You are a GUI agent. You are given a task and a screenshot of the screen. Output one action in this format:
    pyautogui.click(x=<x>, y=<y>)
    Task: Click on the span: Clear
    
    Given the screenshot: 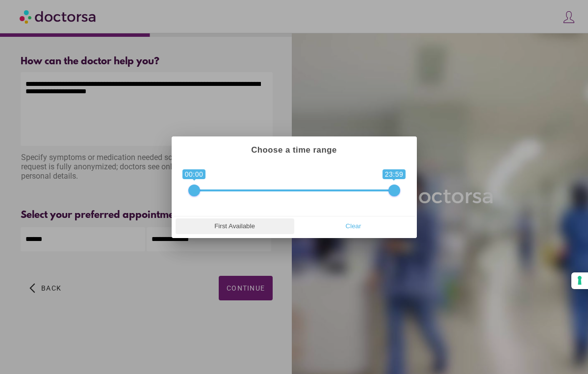 What is the action you would take?
    pyautogui.click(x=354, y=226)
    